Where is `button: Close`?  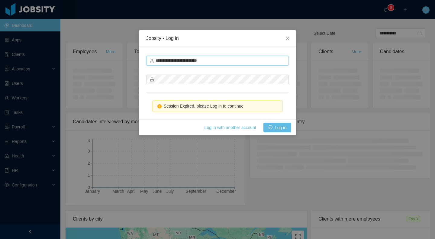 button: Close is located at coordinates (287, 39).